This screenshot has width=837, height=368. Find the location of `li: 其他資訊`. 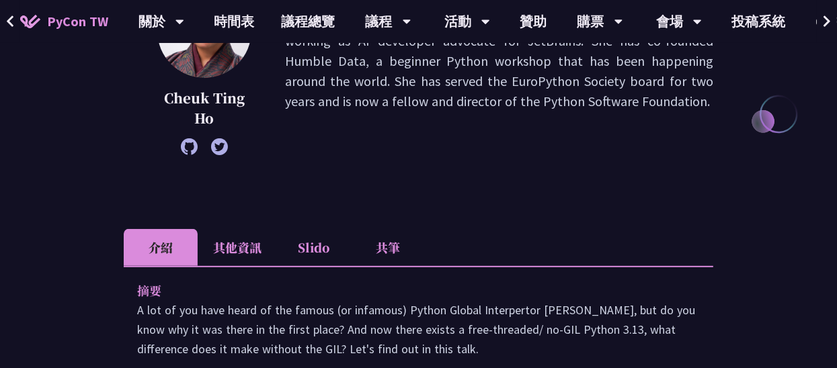

li: 其他資訊 is located at coordinates (237, 247).